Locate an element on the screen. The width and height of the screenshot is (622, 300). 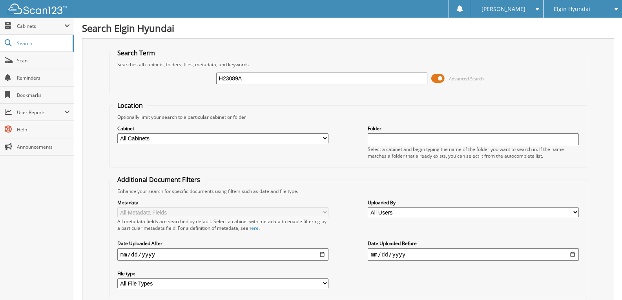
a: here is located at coordinates (253, 228).